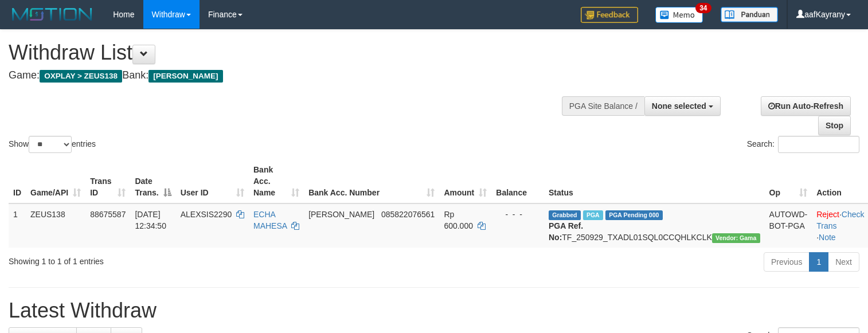  What do you see at coordinates (107, 181) in the screenshot?
I see `th: Trans ID: activate to sort column ascending` at bounding box center [107, 181].